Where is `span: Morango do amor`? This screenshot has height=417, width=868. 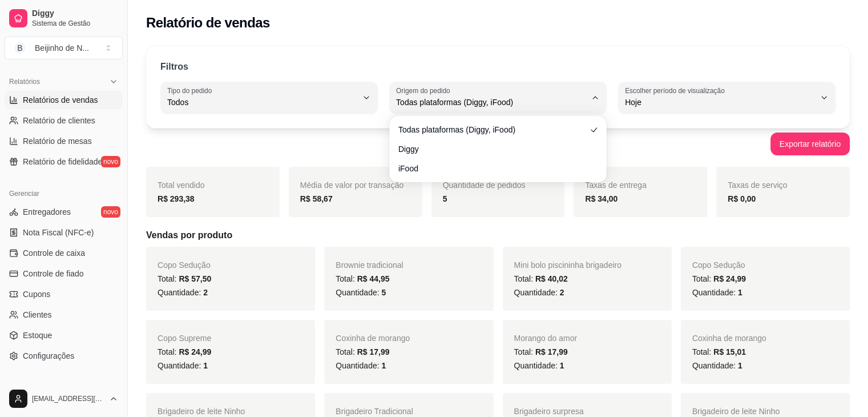 span: Morango do amor is located at coordinates (546, 338).